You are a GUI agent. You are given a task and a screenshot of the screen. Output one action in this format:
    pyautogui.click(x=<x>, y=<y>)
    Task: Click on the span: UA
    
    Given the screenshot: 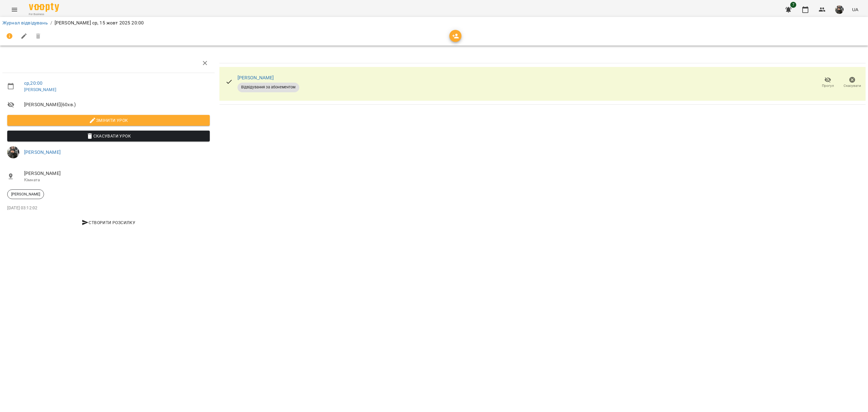 What is the action you would take?
    pyautogui.click(x=855, y=9)
    